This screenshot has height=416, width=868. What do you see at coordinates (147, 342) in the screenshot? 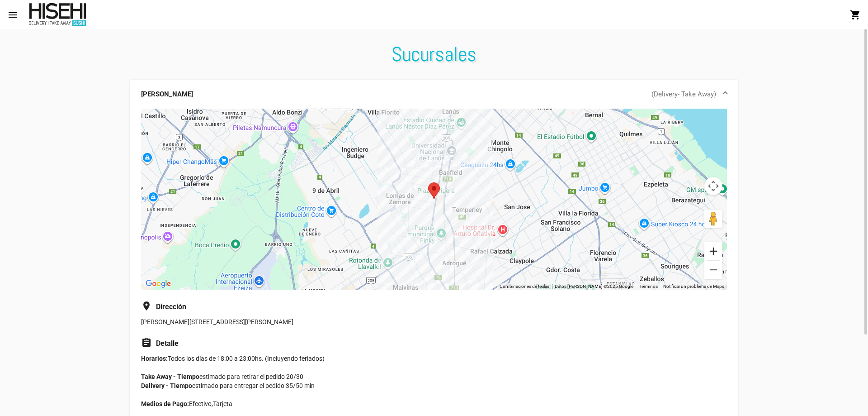
I see `mat-icon: assignment` at bounding box center [147, 342].